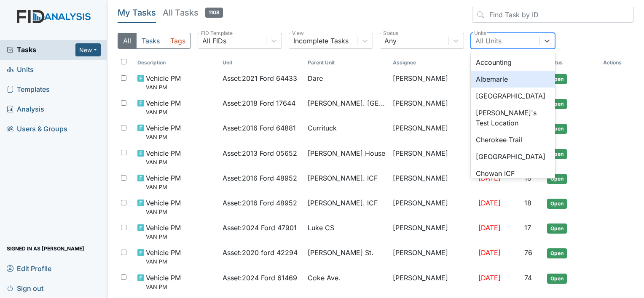 This screenshot has height=298, width=644. What do you see at coordinates (488, 41) in the screenshot?
I see `div: All Units` at bounding box center [488, 41].